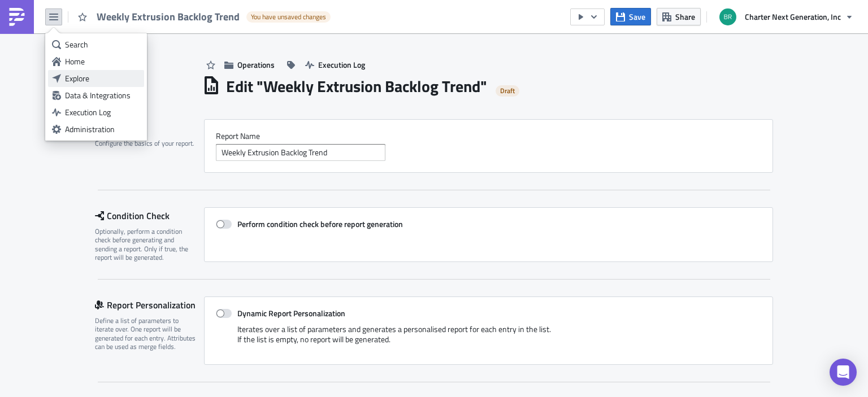 This screenshot has height=397, width=868. What do you see at coordinates (793, 16) in the screenshot?
I see `span: Charter Next Generation, Inc` at bounding box center [793, 16].